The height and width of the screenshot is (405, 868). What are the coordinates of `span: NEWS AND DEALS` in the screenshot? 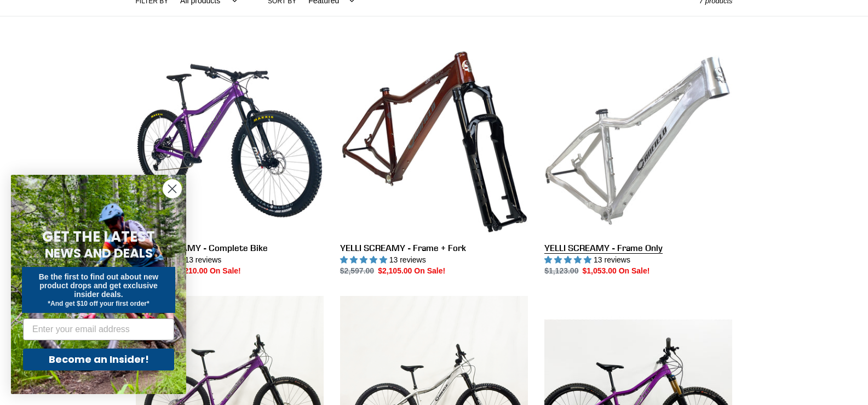 It's located at (98, 253).